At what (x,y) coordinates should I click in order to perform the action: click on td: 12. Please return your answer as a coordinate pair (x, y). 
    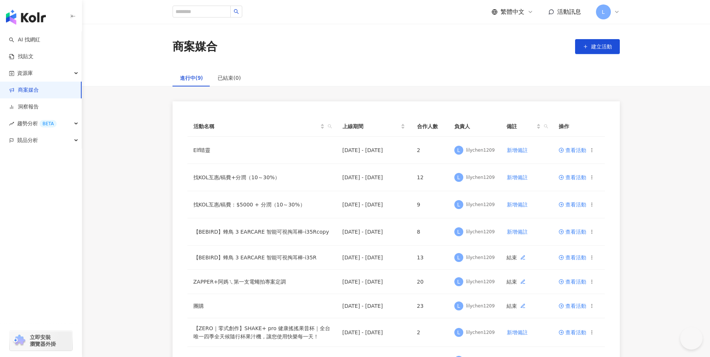
    Looking at the image, I should click on (430, 177).